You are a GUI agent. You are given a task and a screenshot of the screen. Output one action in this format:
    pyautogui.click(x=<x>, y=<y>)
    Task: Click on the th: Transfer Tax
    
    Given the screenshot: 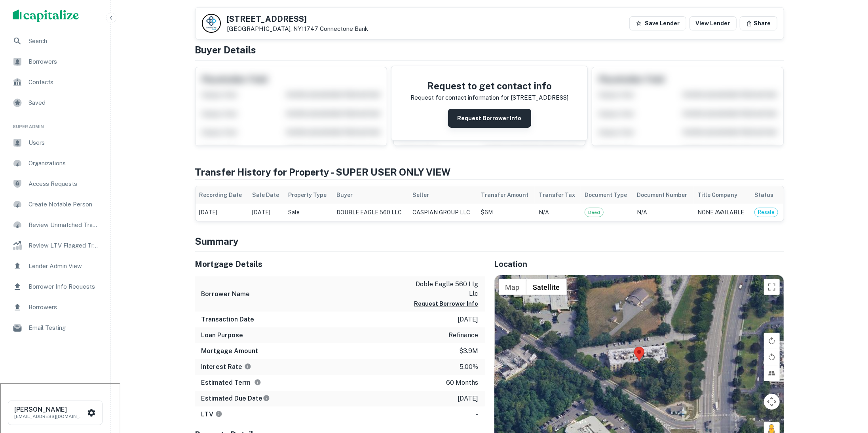 What is the action you would take?
    pyautogui.click(x=558, y=195)
    